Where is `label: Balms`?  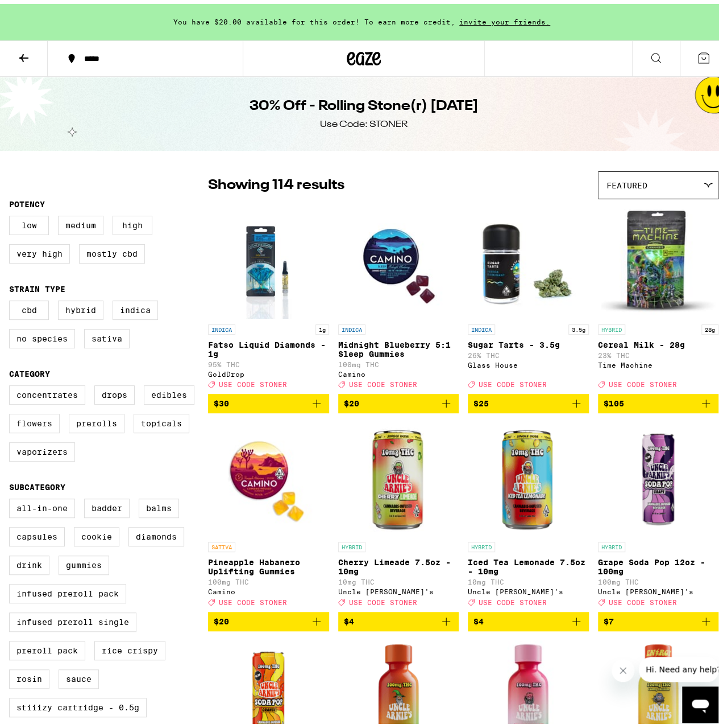
label: Balms is located at coordinates (159, 504).